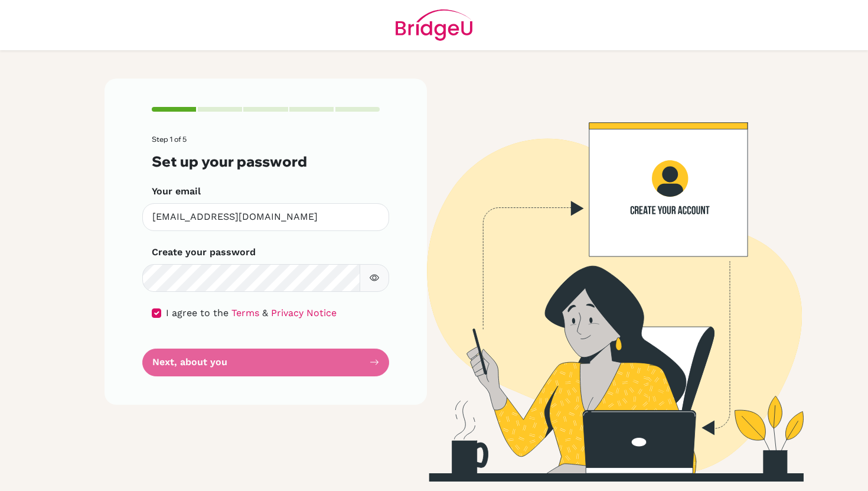  What do you see at coordinates (303, 313) in the screenshot?
I see `a: Privacy Notice` at bounding box center [303, 313].